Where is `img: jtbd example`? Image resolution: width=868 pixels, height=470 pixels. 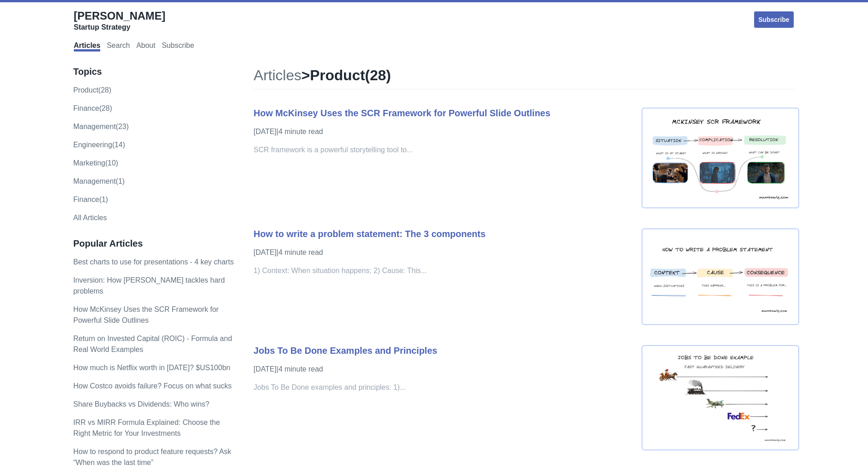
img: jtbd example is located at coordinates (720, 398).